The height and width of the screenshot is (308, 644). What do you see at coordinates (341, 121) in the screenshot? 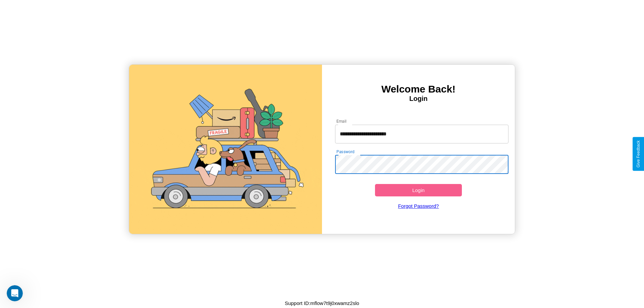
I see `label: Email` at bounding box center [341, 121].